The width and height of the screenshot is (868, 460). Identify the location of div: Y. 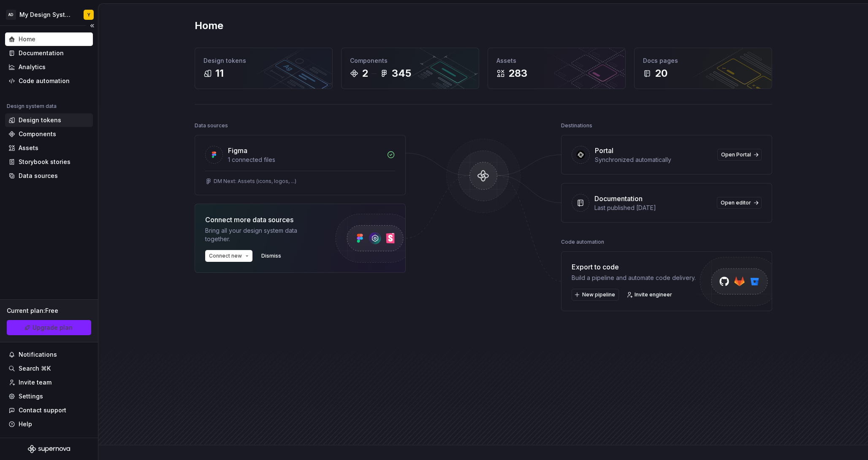
(89, 15).